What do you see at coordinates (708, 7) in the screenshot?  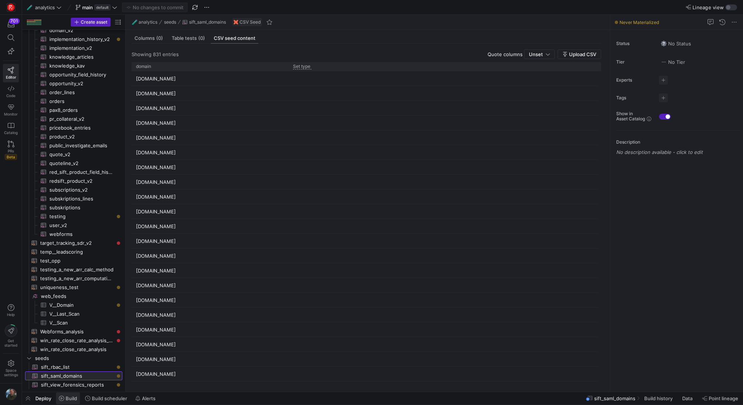 I see `span: Lineage view` at bounding box center [708, 7].